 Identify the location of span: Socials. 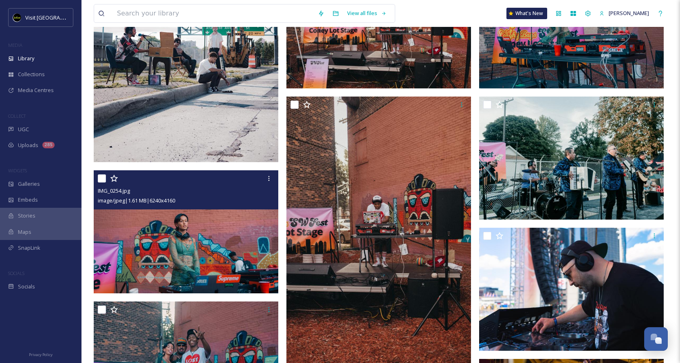
(26, 286).